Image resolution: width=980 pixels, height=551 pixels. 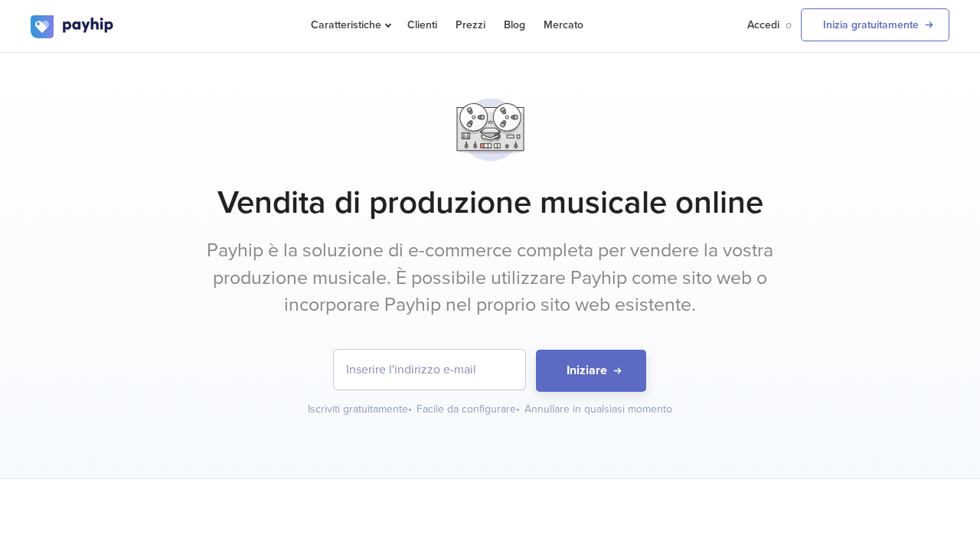 I want to click on img: svg+xml;utf8,%3Csvg%20viewBox%3D%220%200%20100%20100%22%20xmlns%3D%22http%3A%2F%2Fwww.w3.org%2F20..., so click(x=490, y=130).